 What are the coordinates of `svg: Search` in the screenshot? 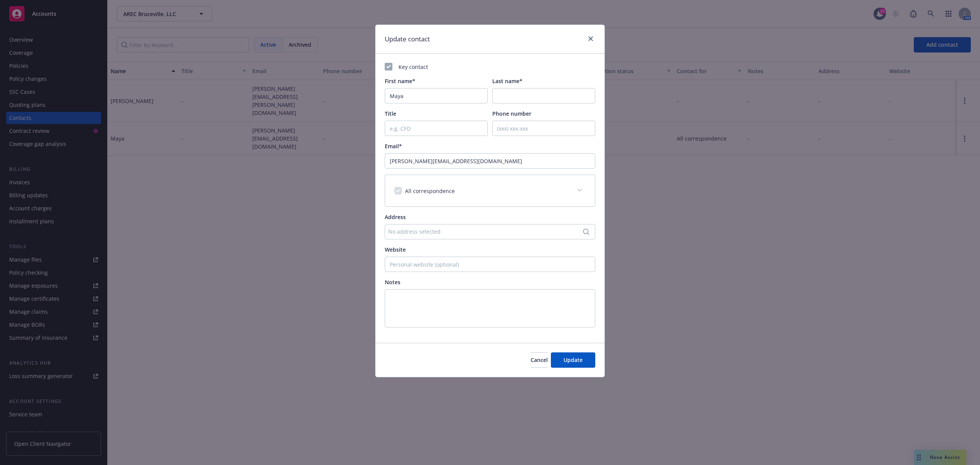 It's located at (586, 231).